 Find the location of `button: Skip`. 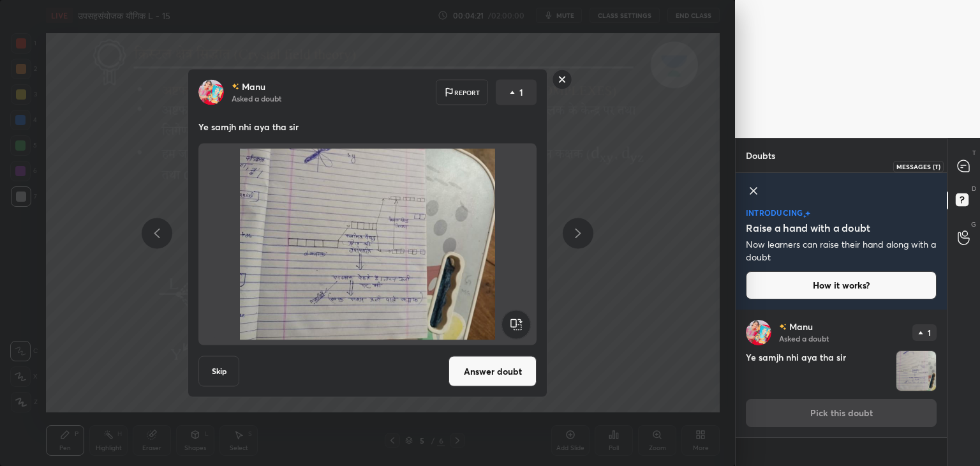

button: Skip is located at coordinates (219, 371).